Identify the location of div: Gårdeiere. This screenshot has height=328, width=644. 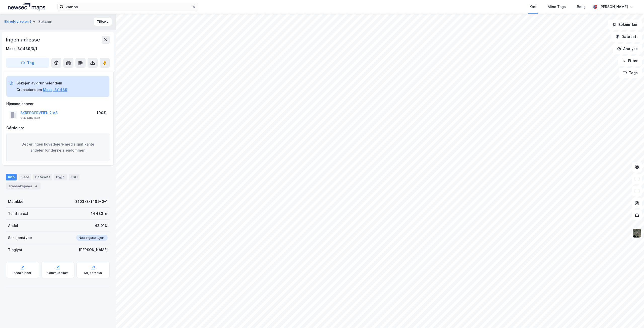
(58, 128).